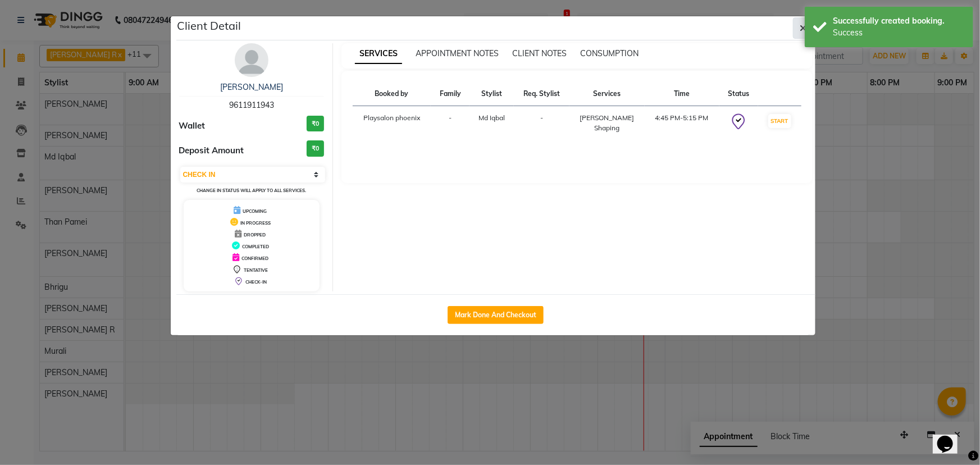 This screenshot has width=980, height=465. What do you see at coordinates (256, 282) in the screenshot?
I see `span: CHECK-IN` at bounding box center [256, 282].